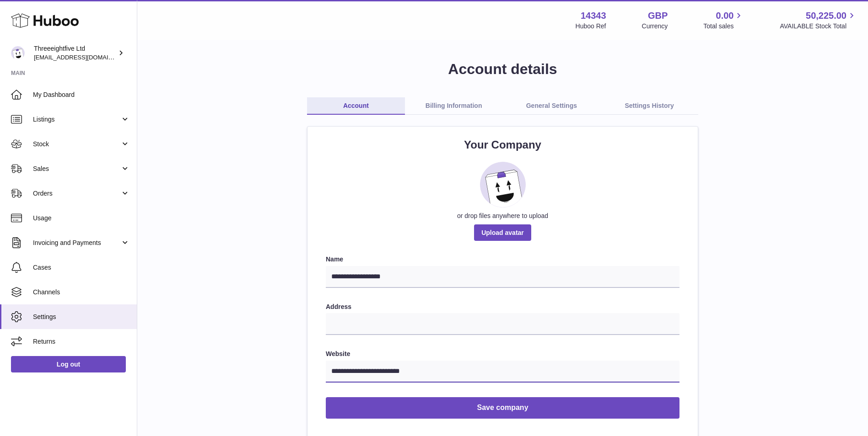 Image resolution: width=868 pixels, height=436 pixels. What do you see at coordinates (502, 259) in the screenshot?
I see `label: Name` at bounding box center [502, 259].